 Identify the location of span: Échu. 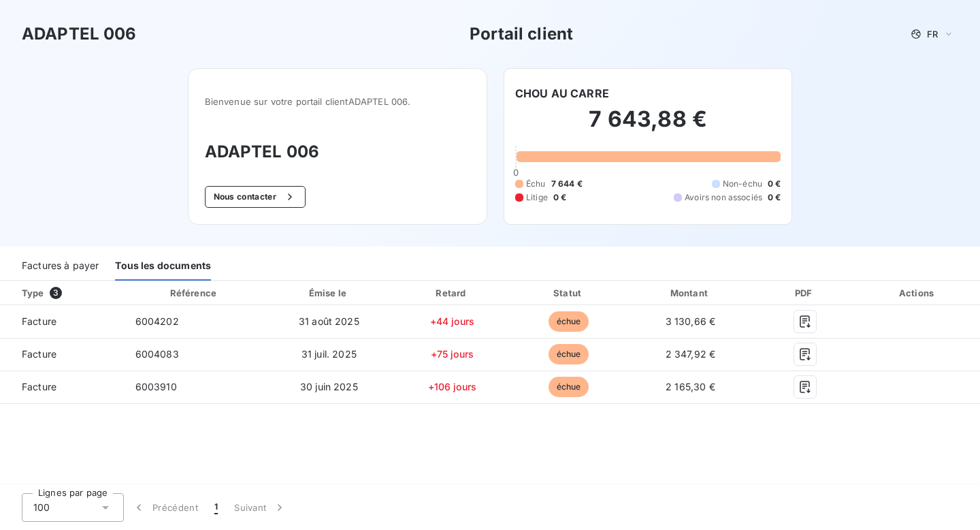
(535, 184).